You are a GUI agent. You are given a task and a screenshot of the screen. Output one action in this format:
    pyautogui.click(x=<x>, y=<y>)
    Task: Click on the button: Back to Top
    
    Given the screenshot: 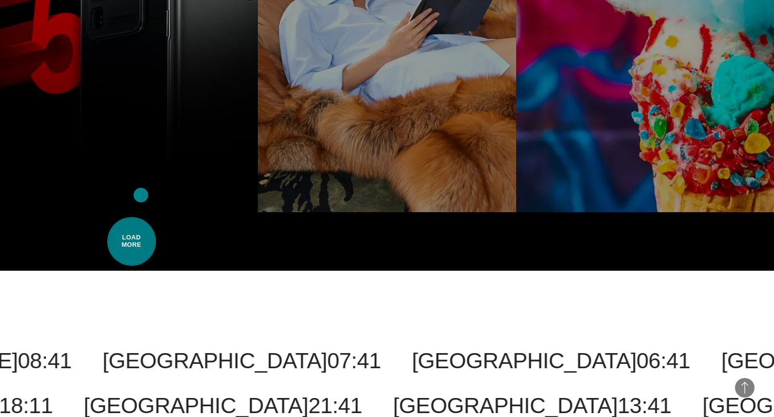 What is the action you would take?
    pyautogui.click(x=745, y=388)
    